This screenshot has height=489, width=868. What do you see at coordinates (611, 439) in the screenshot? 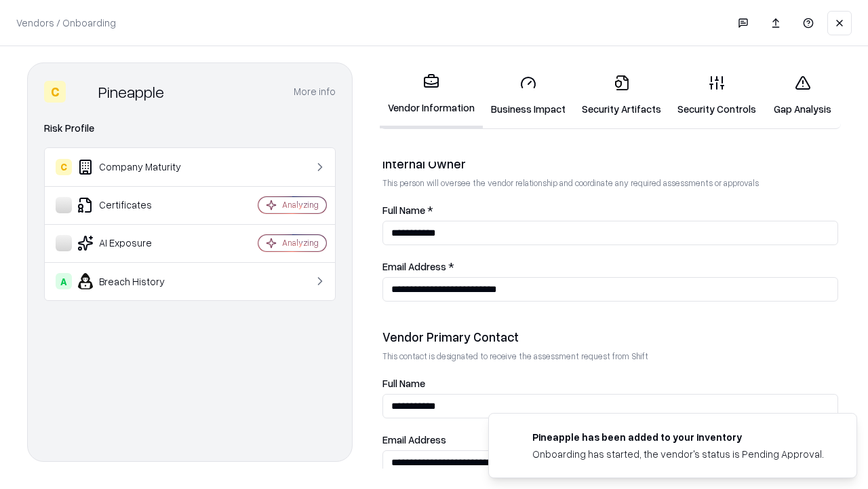
I see `label: Email Address` at bounding box center [611, 439].